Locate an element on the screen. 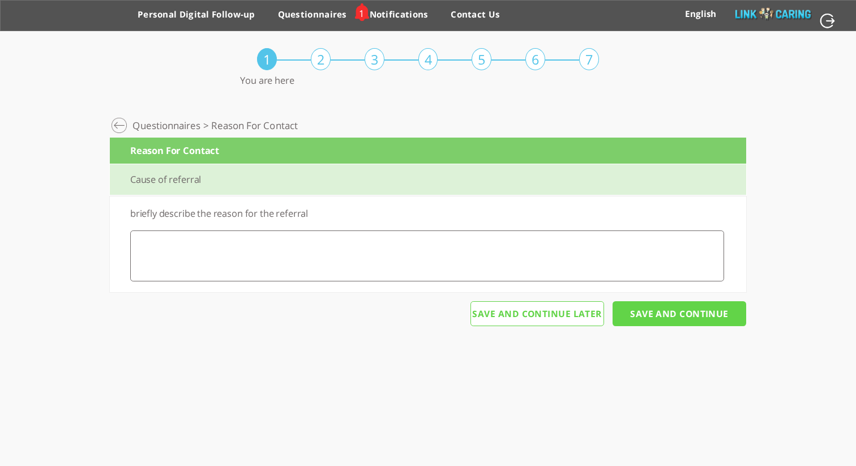 The width and height of the screenshot is (856, 466). div: 7 is located at coordinates (588, 59).